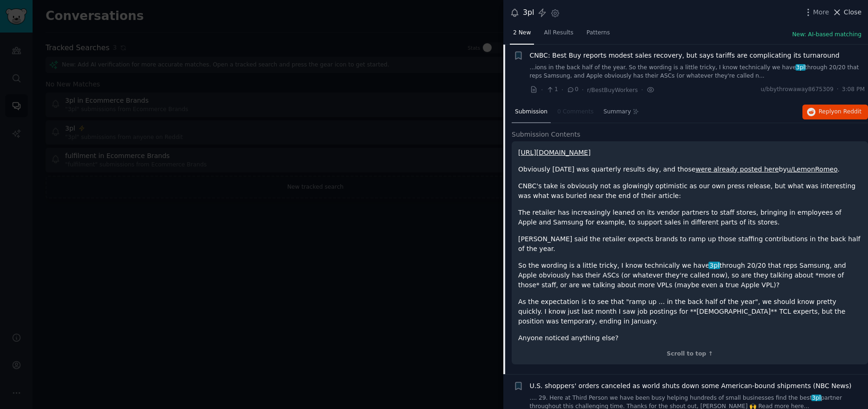 This screenshot has width=868, height=409. What do you see at coordinates (797, 89) in the screenshot?
I see `span: u/bbythrowaway8675309` at bounding box center [797, 89].